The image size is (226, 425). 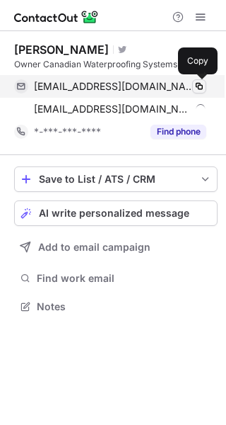 What do you see at coordinates (125, 306) in the screenshot?
I see `span: Notes` at bounding box center [125, 306].